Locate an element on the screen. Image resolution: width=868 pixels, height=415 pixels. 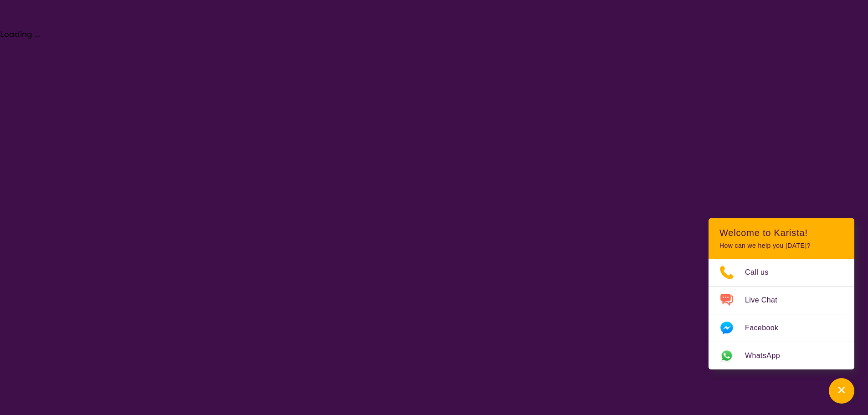
div: Channel Menu is located at coordinates (782, 294).